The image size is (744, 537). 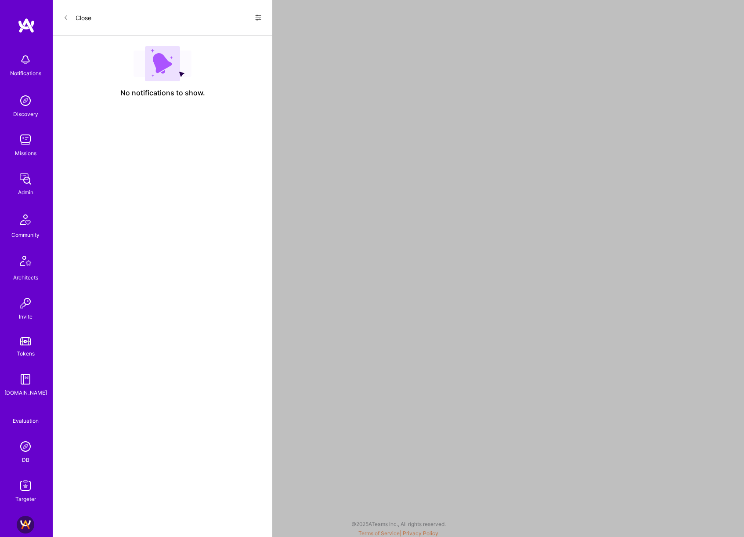 I want to click on div: Admin, so click(x=25, y=192).